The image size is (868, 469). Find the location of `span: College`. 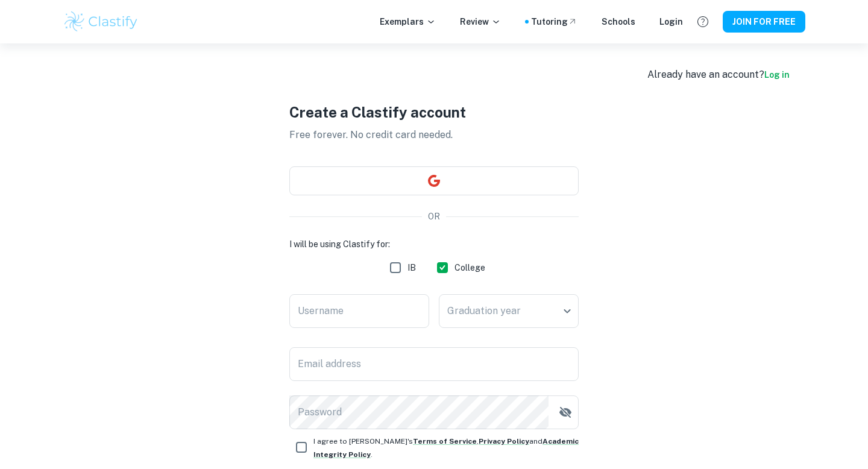

span: College is located at coordinates (469, 268).